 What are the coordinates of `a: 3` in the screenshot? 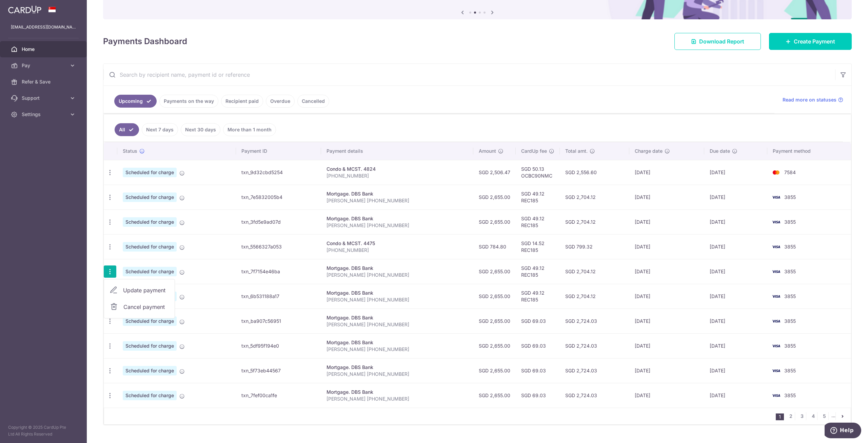 It's located at (802, 416).